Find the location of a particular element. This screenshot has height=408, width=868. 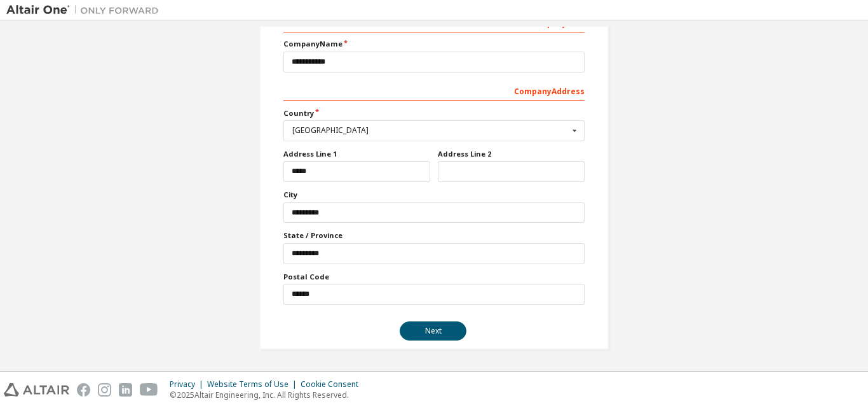

p: © 2025 Altair Engineering, Inc. All Rights Reserved. is located at coordinates (268, 394).